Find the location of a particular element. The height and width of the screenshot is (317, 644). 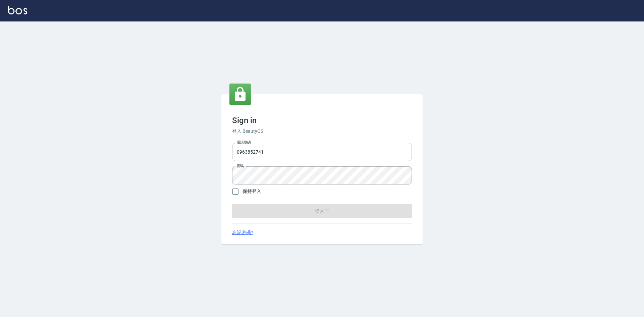

img: Logo is located at coordinates (17, 10).